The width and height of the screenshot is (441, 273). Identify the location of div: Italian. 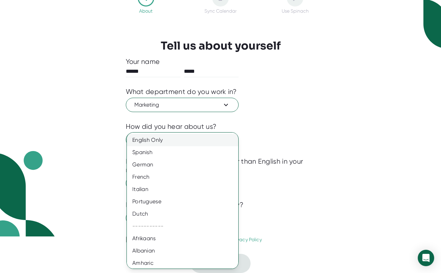
(183, 189).